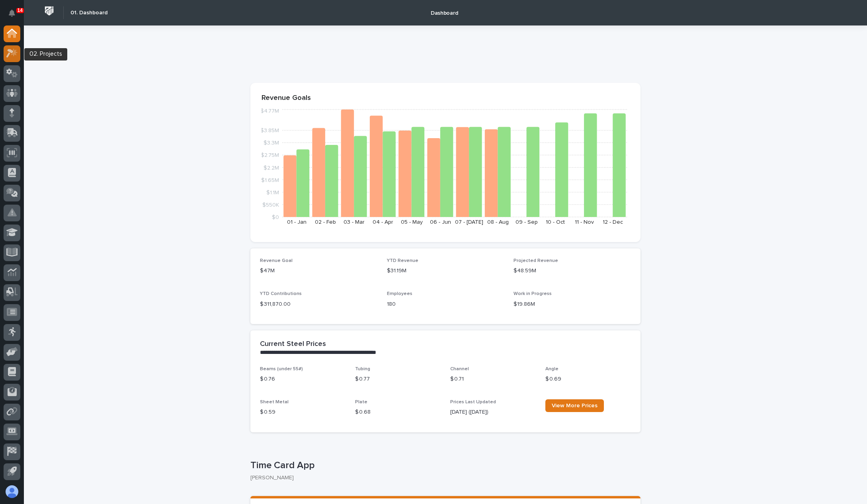 The height and width of the screenshot is (504, 867). I want to click on p: $19.86M, so click(572, 304).